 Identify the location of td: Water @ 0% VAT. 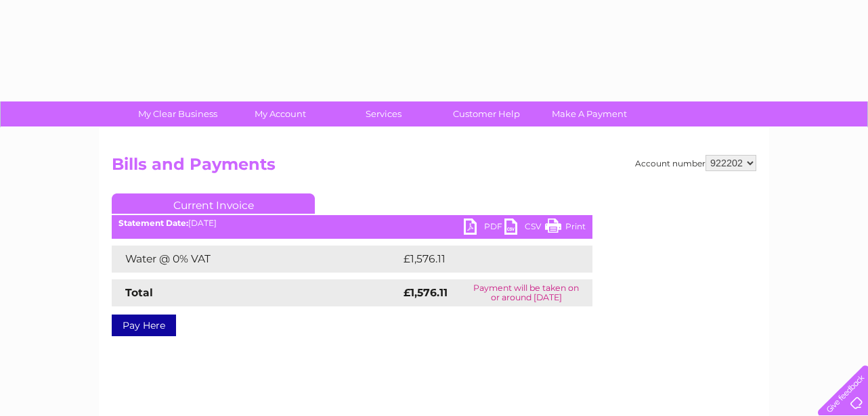
(256, 259).